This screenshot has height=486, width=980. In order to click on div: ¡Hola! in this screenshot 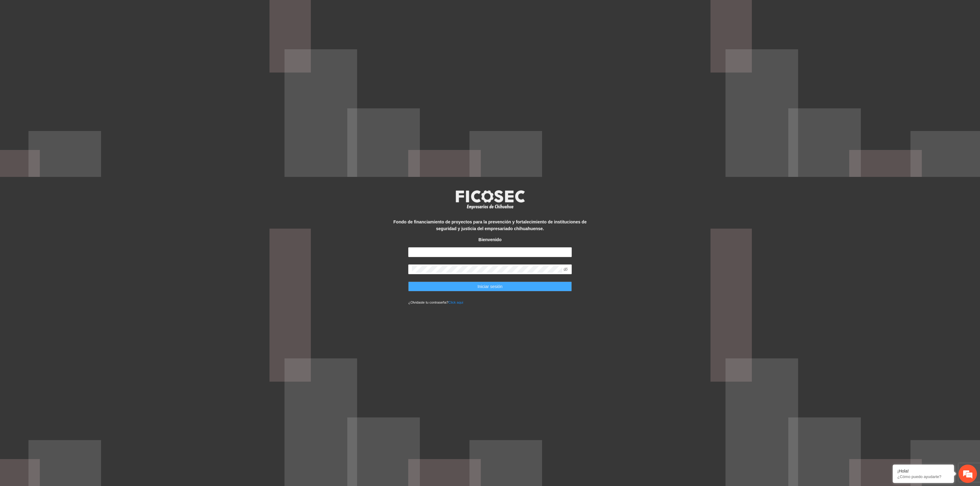, I will do `click(924, 471)`.